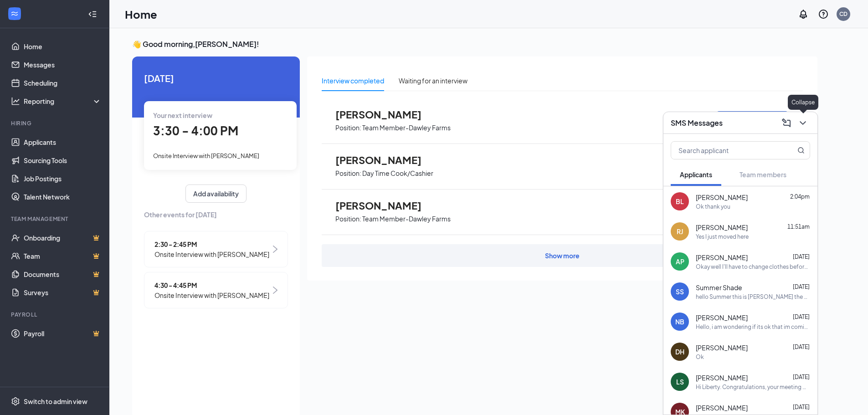 Image resolution: width=868 pixels, height=415 pixels. What do you see at coordinates (680, 352) in the screenshot?
I see `div: DH` at bounding box center [680, 352].